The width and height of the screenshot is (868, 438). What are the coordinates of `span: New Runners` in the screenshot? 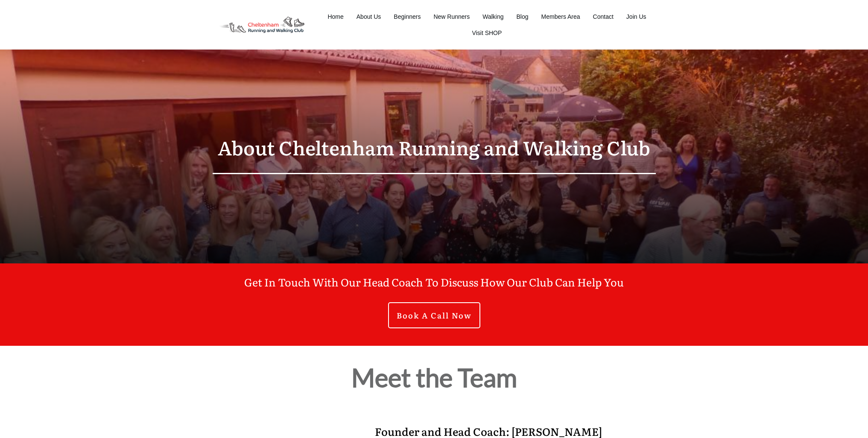 It's located at (452, 17).